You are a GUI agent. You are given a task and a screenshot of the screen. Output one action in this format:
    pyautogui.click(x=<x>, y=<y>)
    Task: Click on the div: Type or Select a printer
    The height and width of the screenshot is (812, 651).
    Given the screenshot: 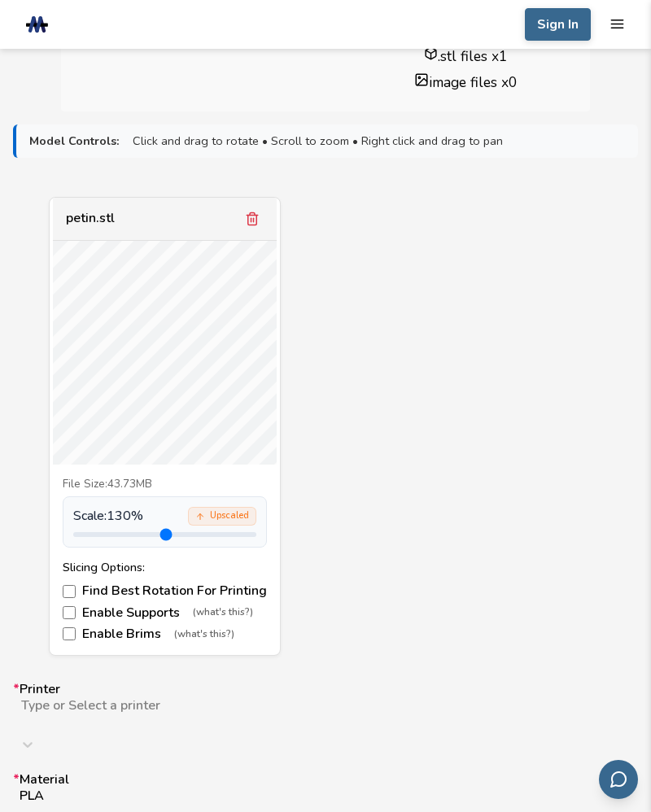 What is the action you would take?
    pyautogui.click(x=326, y=705)
    